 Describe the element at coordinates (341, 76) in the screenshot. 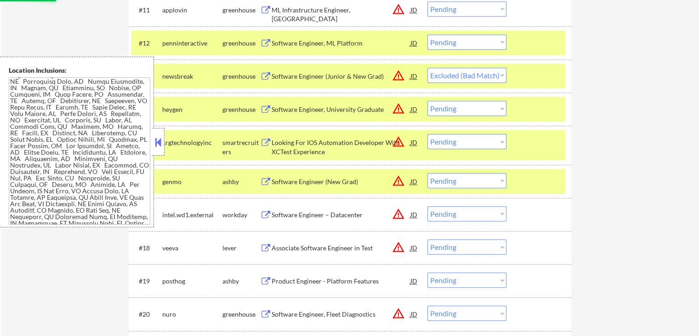

I see `div: Software Engineer (Junior & New Grad)` at that location.